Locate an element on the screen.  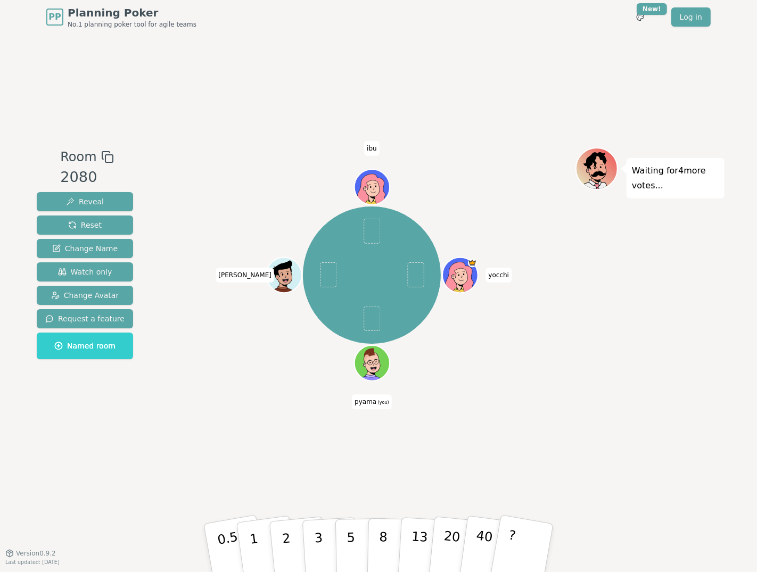
span: Reveal is located at coordinates (85, 202).